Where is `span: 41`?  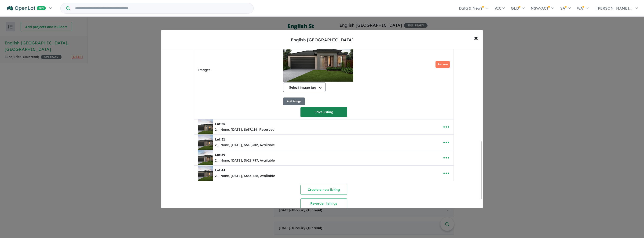
span: 41 is located at coordinates (223, 170).